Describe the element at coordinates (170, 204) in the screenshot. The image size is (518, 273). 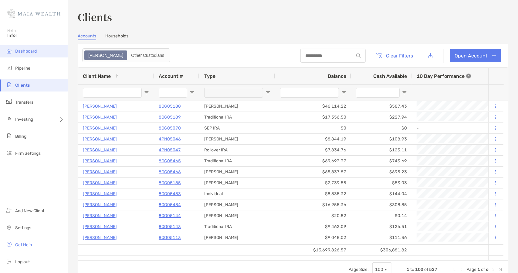
I see `p: 8OG05484` at that location.